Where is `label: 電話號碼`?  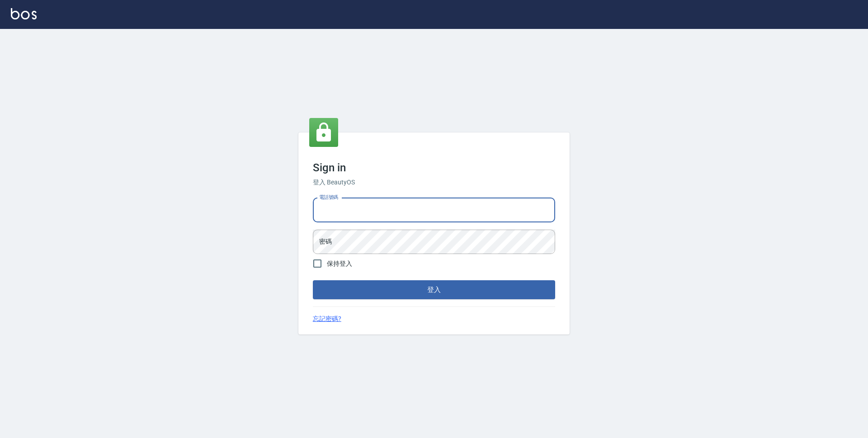
label: 電話號碼 is located at coordinates (329, 197).